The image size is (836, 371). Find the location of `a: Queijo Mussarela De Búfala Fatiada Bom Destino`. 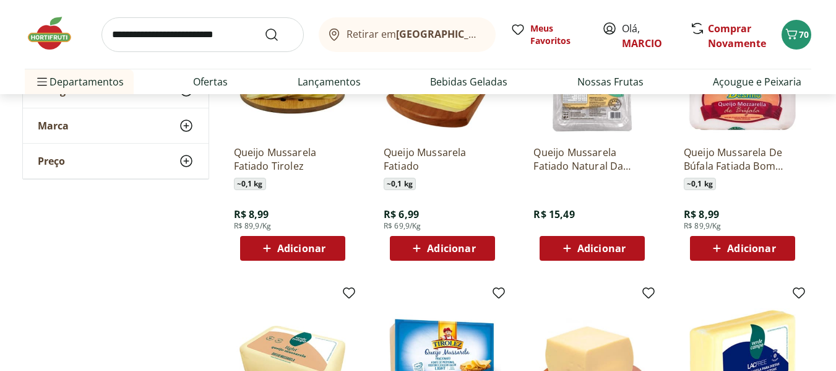

a: Queijo Mussarela De Búfala Fatiada Bom Destino is located at coordinates (743, 159).